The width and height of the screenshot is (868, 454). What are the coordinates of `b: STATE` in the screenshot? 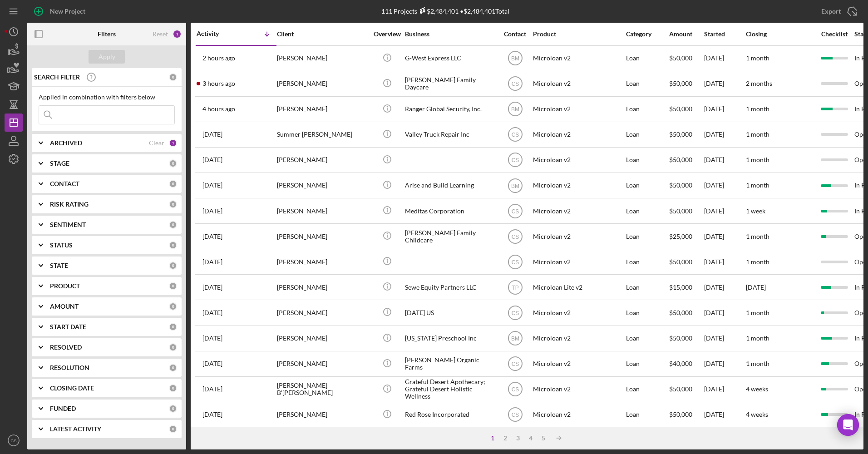 It's located at (59, 265).